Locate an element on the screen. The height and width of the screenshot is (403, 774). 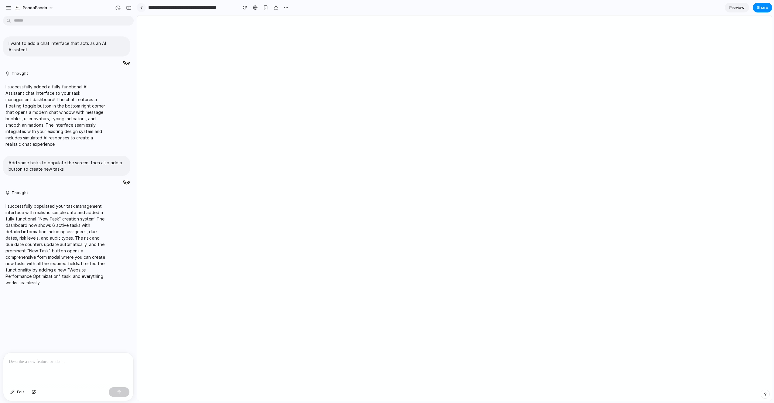
p: I successfully added a fully functional AI Assistant chat interface to your task management dashb... is located at coordinates (56, 115).